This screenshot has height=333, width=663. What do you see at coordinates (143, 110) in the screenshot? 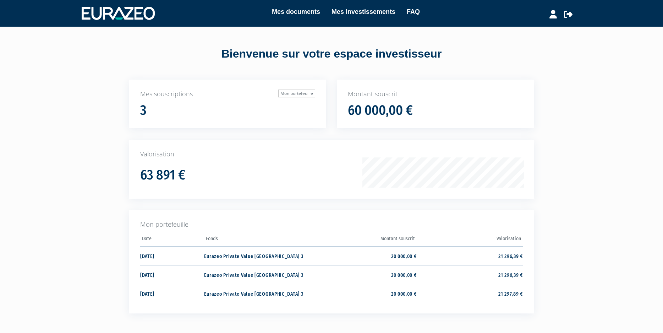
I see `h1: 3` at bounding box center [143, 110].